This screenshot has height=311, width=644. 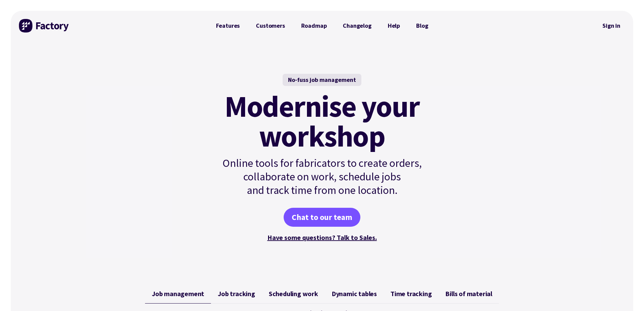 What do you see at coordinates (468, 294) in the screenshot?
I see `span: Bills of material` at bounding box center [468, 294].